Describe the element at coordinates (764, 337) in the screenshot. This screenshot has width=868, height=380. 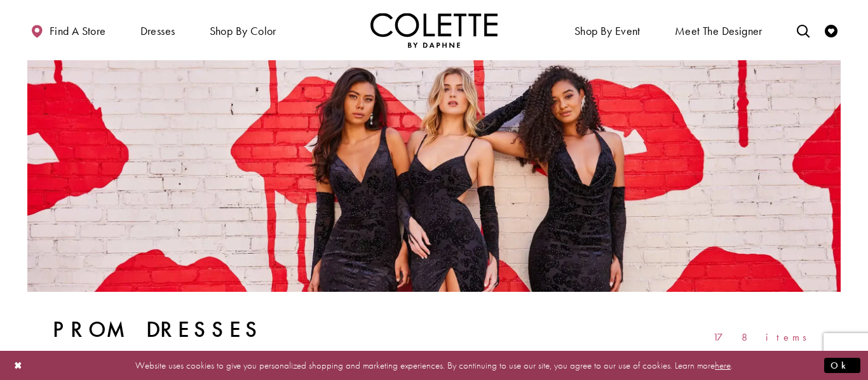
I see `span: 178 items` at that location.